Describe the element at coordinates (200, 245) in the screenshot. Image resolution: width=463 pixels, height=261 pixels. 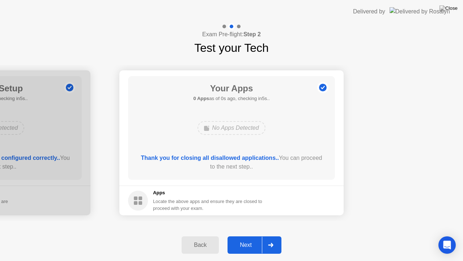
I see `button: Back` at that location.